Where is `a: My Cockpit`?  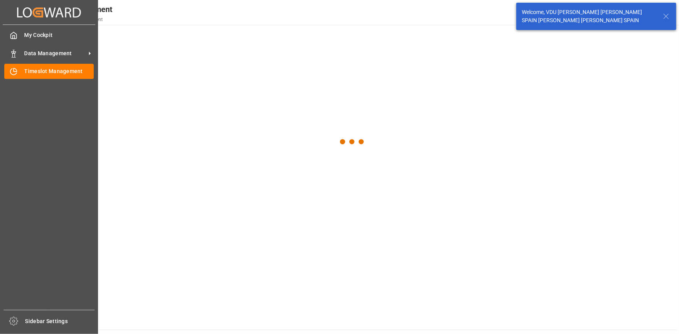
a: My Cockpit is located at coordinates (49, 35).